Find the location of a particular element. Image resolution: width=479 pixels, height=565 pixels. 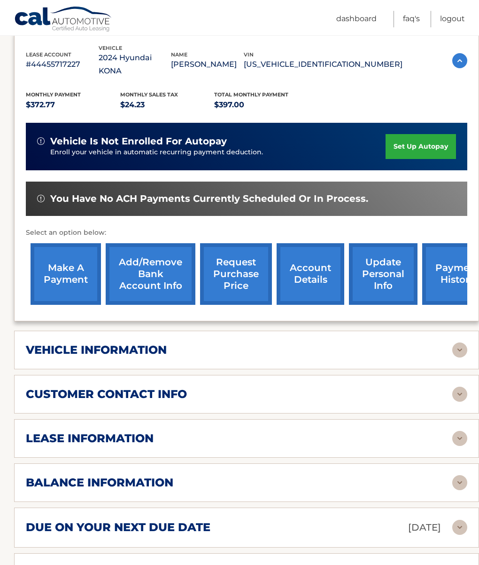

span: Monthly sales Tax is located at coordinates (149, 94).